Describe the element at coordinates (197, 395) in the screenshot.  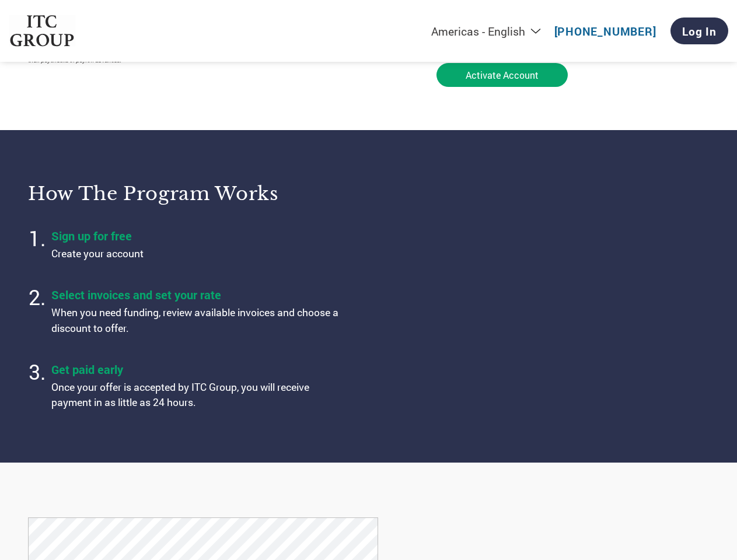
I see `p: Once your offer is accepted by ITC Group, you will receive payment in as little as 24 hours.` at that location.